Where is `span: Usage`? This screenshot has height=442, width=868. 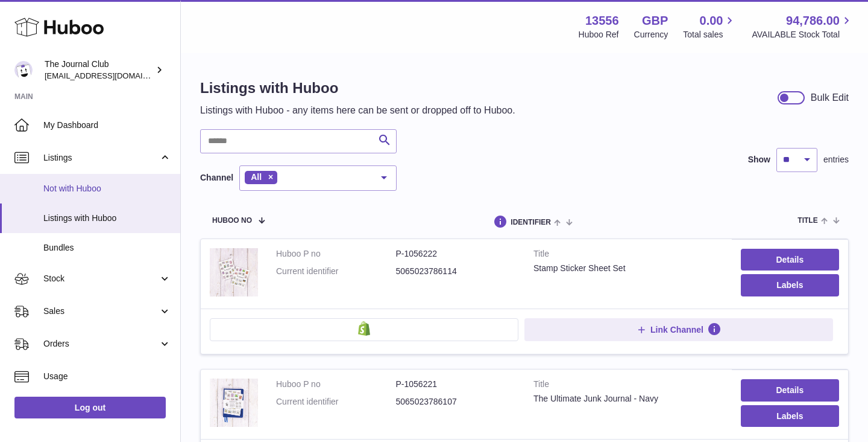
span: Usage is located at coordinates (107, 376).